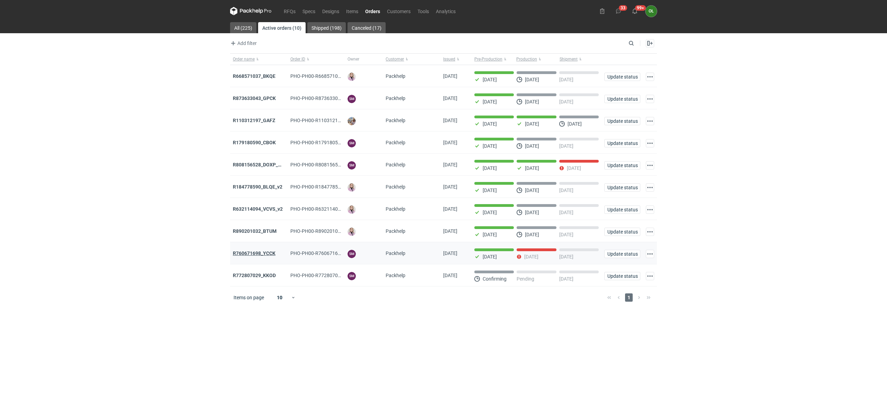  Describe the element at coordinates (399, 11) in the screenshot. I see `a: Customers` at that location.